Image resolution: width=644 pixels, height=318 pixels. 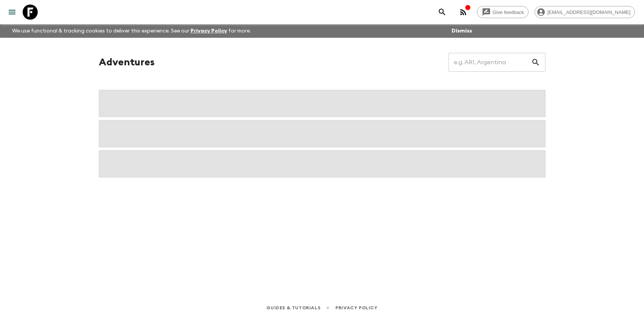 I want to click on p: We use functional & tracking cookies to deliver this experience. See our for more., so click(x=132, y=31).